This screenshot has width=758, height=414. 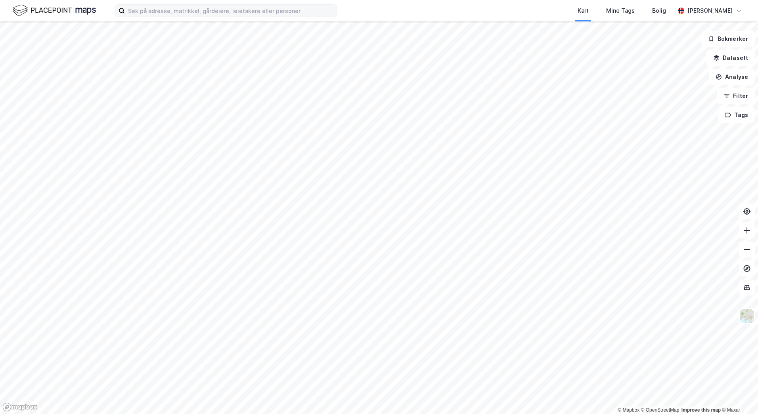 I want to click on div: Kontrollprogram for chat, so click(x=738, y=395).